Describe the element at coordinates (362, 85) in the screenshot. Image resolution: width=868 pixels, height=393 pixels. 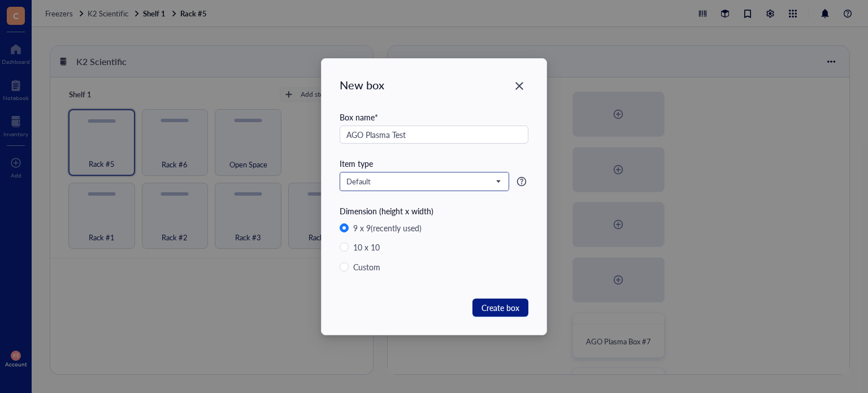
I see `div: New box` at that location.